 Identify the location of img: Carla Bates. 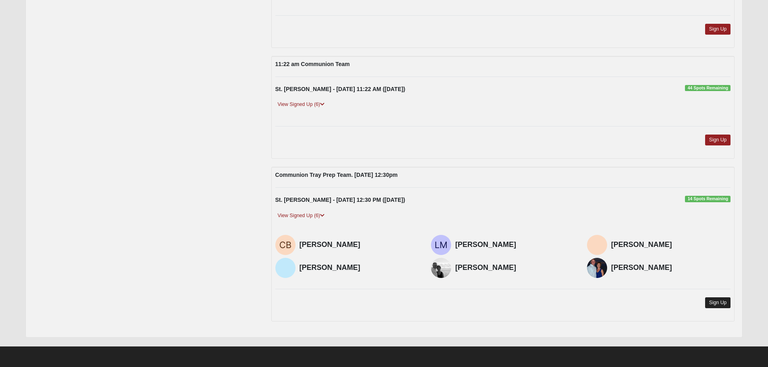
(286, 245).